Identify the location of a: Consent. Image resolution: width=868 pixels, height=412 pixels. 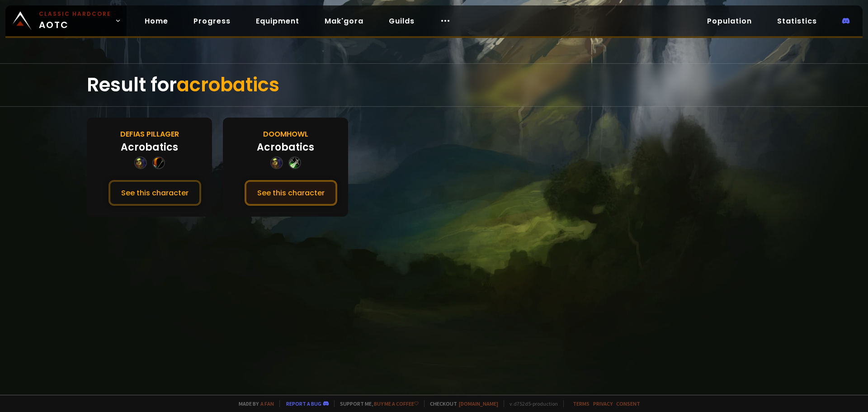
(627, 403).